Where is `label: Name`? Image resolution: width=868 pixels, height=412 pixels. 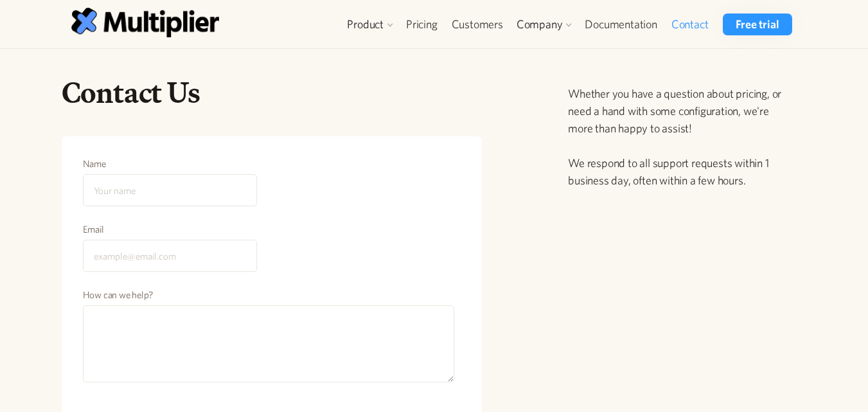
label: Name is located at coordinates (170, 164).